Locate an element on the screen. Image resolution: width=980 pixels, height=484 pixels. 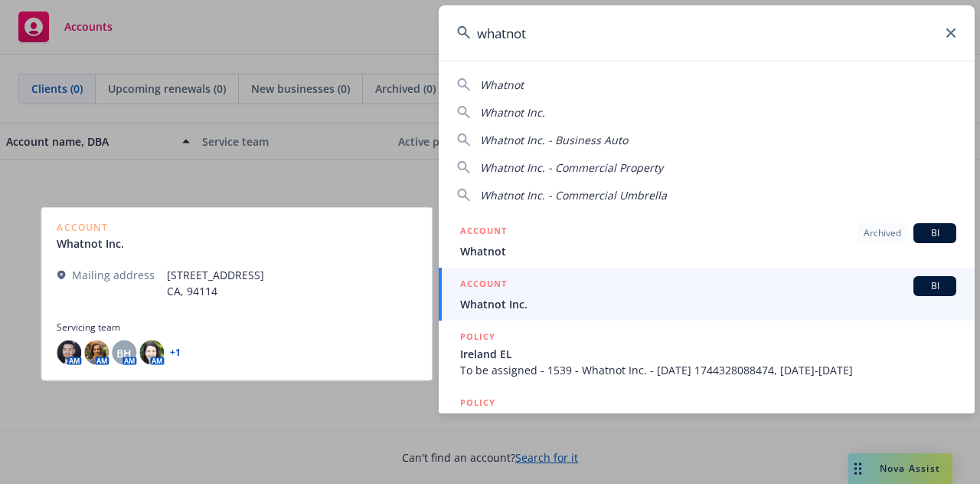
a: ACCOUNTArchivedBIWhatnot is located at coordinates (707, 240).